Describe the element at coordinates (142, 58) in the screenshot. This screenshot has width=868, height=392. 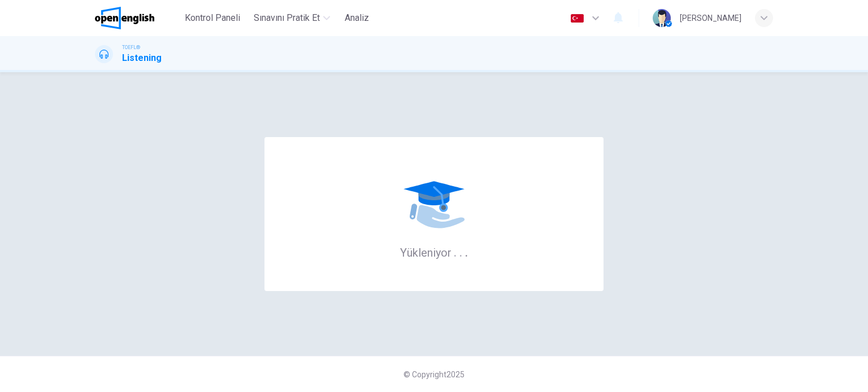
I see `h1: Listening` at that location.